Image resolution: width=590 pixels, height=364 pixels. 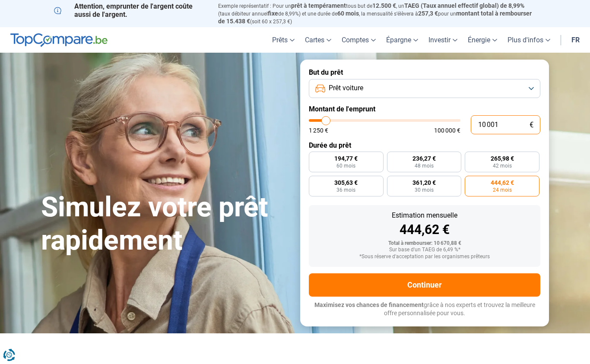 What do you see at coordinates (502, 183) in the screenshot?
I see `span: 444,62 €` at bounding box center [502, 183].